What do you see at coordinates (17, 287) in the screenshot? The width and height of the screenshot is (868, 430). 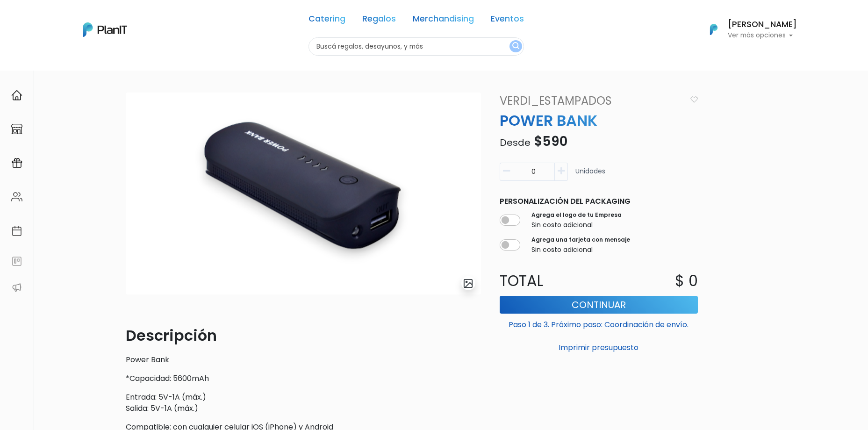 I see `img: partners-52edf745621dab592f3b2c58e3bca9d71375a7ef29c3b500c9f145b62cc070d4.svg` at bounding box center [17, 287].